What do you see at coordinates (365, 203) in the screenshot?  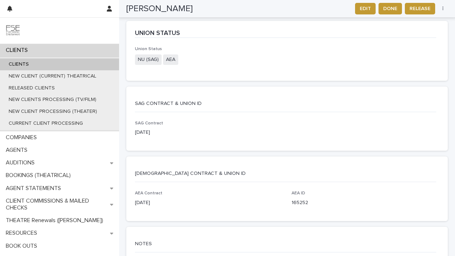 I see `p: 165252` at bounding box center [365, 203].